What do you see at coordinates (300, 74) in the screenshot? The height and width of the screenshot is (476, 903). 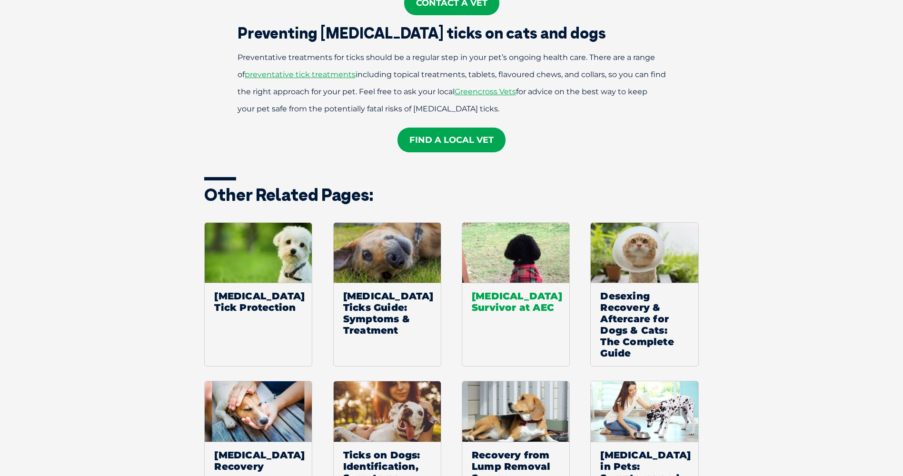 I see `span: preventative tick treatments` at bounding box center [300, 74].